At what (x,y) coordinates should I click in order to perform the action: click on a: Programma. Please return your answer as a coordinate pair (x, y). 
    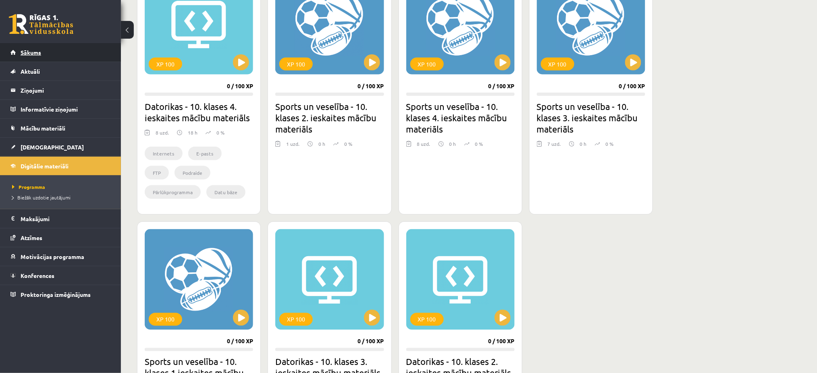
    Looking at the image, I should click on (63, 187).